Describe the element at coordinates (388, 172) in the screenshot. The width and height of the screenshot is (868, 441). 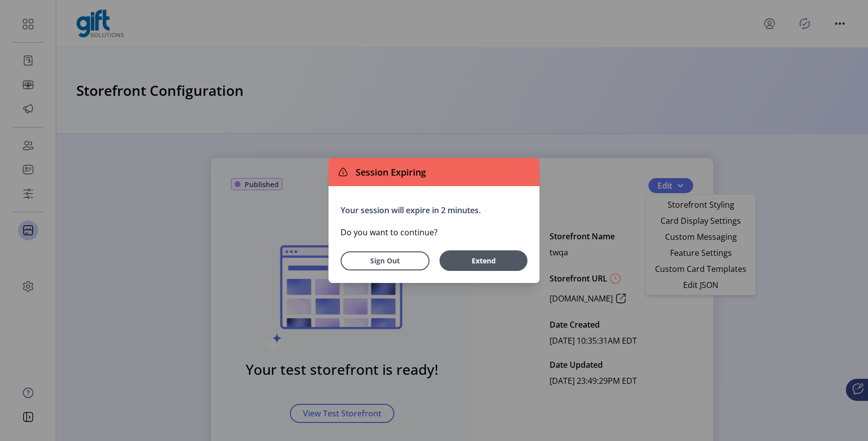
I see `span: Session Expiring` at that location.